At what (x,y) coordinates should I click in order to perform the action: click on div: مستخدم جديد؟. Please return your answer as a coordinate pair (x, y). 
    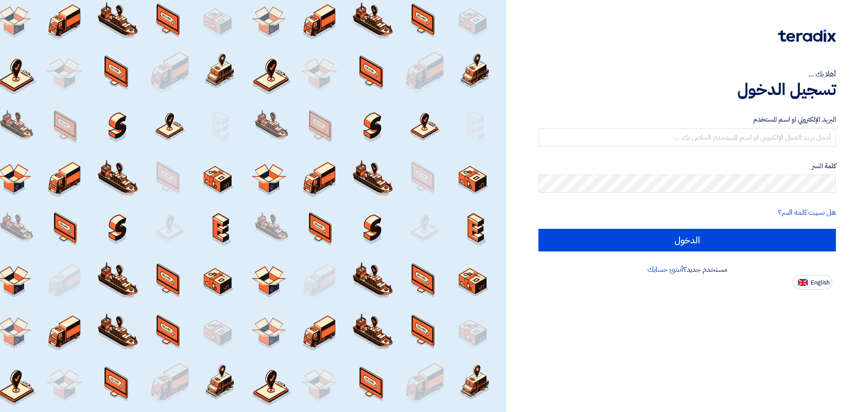
    Looking at the image, I should click on (687, 269).